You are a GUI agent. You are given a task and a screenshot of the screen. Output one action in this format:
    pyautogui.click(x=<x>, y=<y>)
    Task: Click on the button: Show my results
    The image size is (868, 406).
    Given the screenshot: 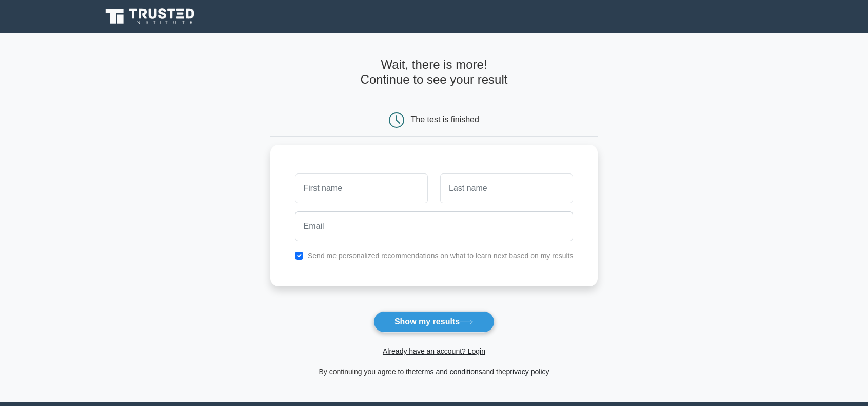 What is the action you would take?
    pyautogui.click(x=434, y=322)
    